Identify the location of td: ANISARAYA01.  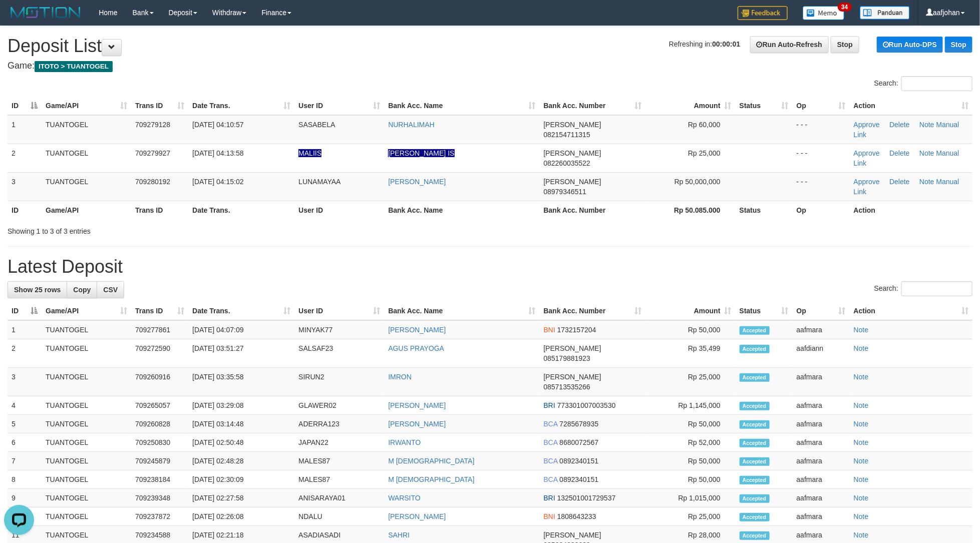
(339, 498).